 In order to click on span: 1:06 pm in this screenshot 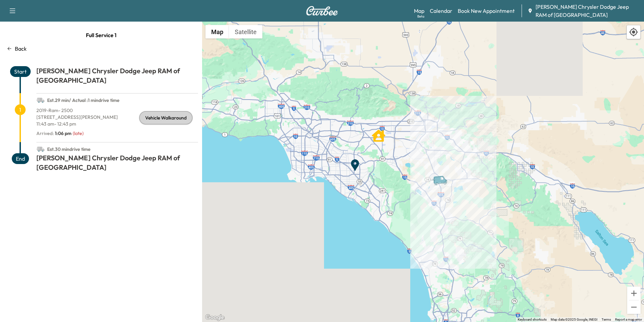, I will do `click(63, 134)`.